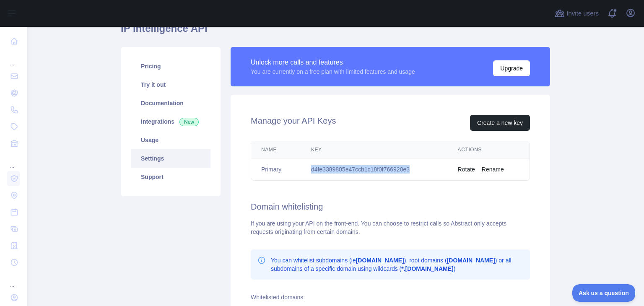 The image size is (644, 306). Describe the element at coordinates (489, 150) in the screenshot. I see `th: Actions` at that location.